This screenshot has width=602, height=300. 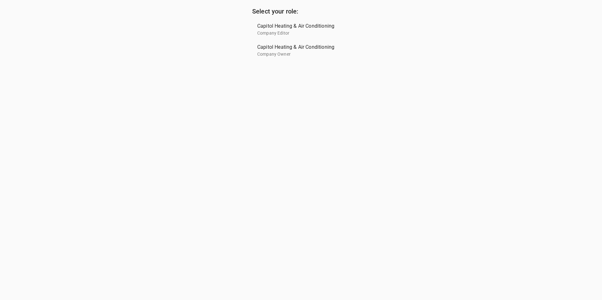 What do you see at coordinates (298, 54) in the screenshot?
I see `p: Company Owner` at bounding box center [298, 54].